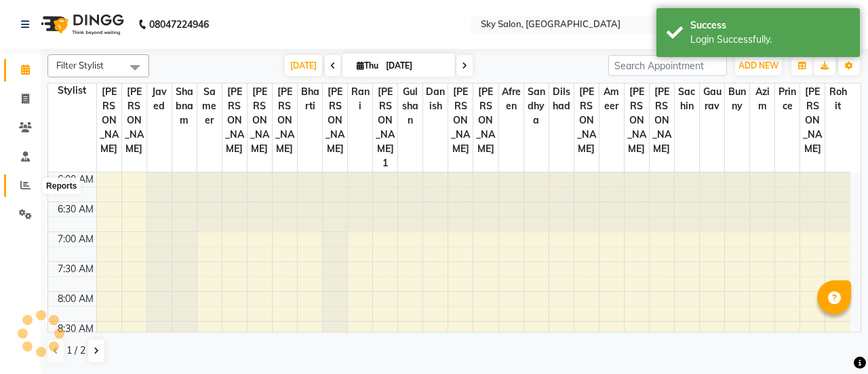  What do you see at coordinates (75, 328) in the screenshot?
I see `div: 8:30 AM` at bounding box center [75, 328].